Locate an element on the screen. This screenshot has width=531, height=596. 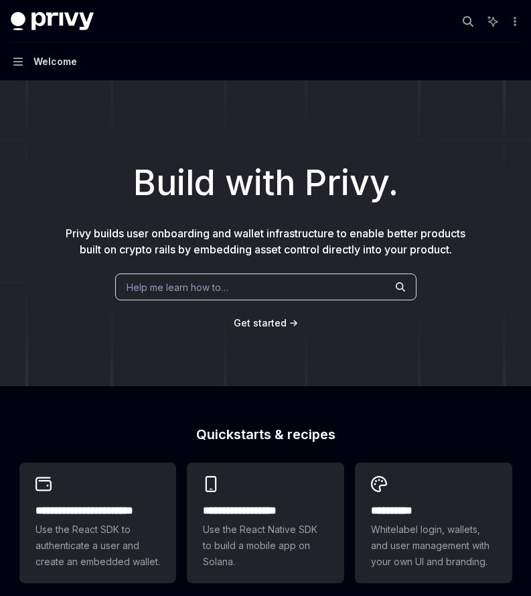
span: Privy builds user onboarding and wallet infrastructure to enable better products built on crypto ... is located at coordinates (265, 241).